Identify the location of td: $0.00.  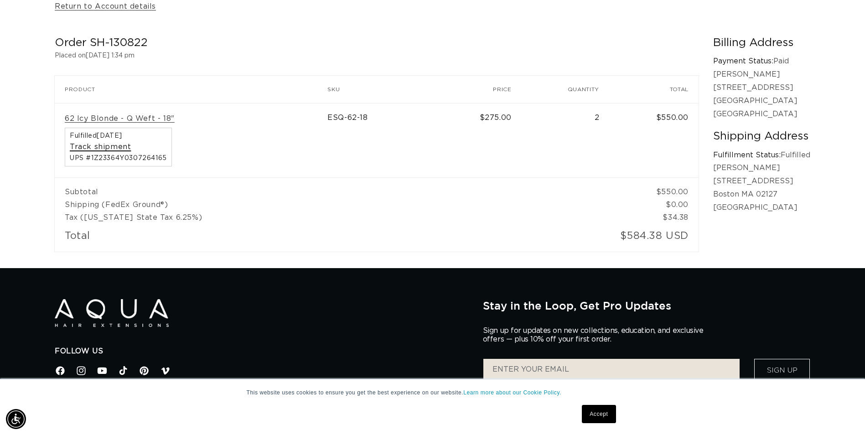
(654, 205).